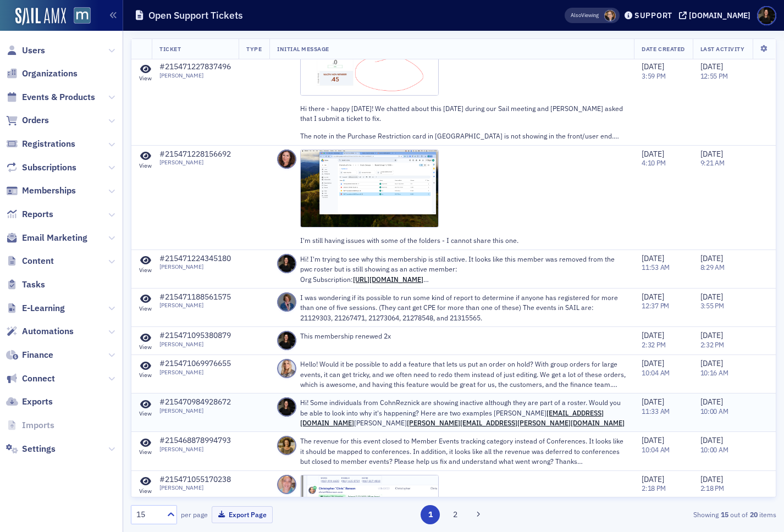 This screenshot has width=784, height=532. I want to click on div: 15, so click(148, 515).